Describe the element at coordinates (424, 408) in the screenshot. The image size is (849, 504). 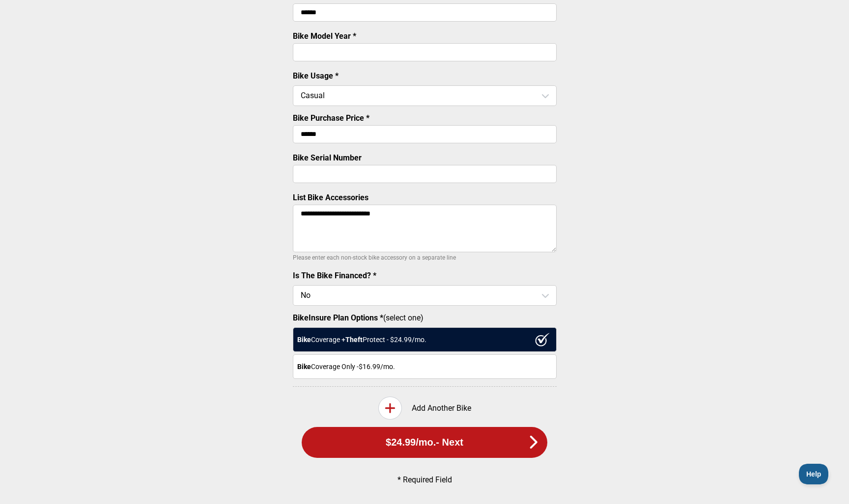
I see `div: Add Another Bike` at that location.